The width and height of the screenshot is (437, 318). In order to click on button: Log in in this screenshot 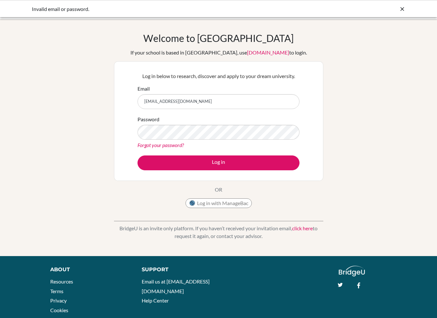, I will do `click(219, 163)`.